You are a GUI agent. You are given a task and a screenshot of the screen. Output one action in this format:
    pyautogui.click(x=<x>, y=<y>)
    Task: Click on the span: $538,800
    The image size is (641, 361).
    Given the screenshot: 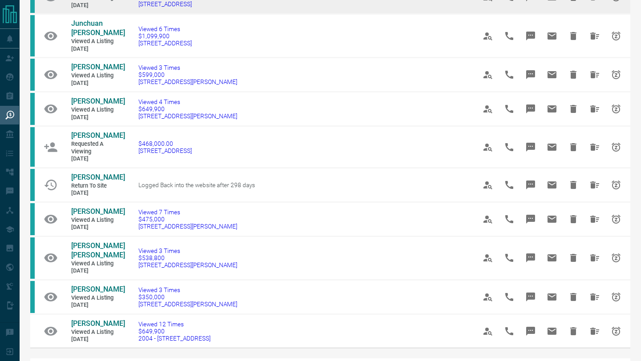 What is the action you would take?
    pyautogui.click(x=188, y=258)
    